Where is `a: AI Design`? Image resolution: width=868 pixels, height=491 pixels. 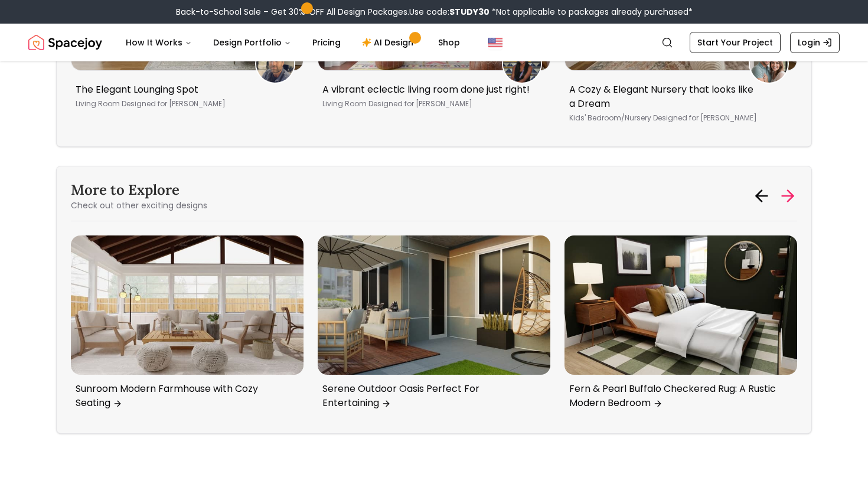
a: AI Design is located at coordinates (389, 42).